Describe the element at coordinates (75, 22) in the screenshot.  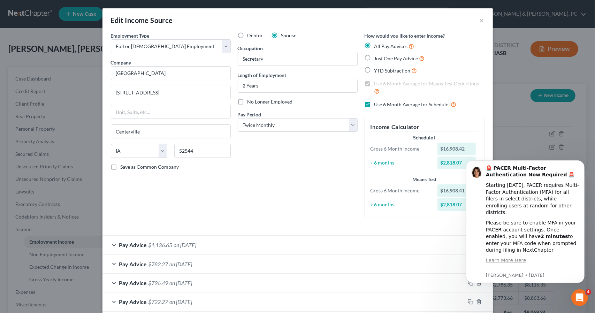
I see `b: 🚨 PACER Multi-Factor Authentication Now Required 🚨` at that location.